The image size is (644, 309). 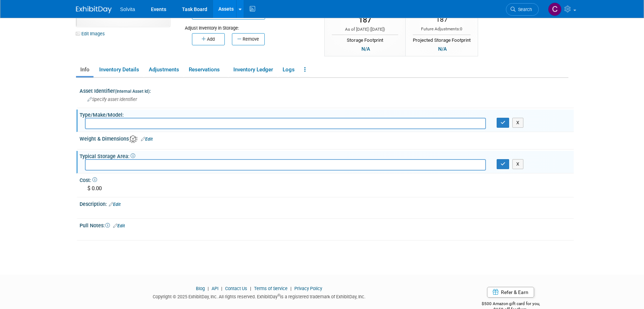 What do you see at coordinates (511, 293) in the screenshot?
I see `a: Refer & Earn` at bounding box center [511, 293].